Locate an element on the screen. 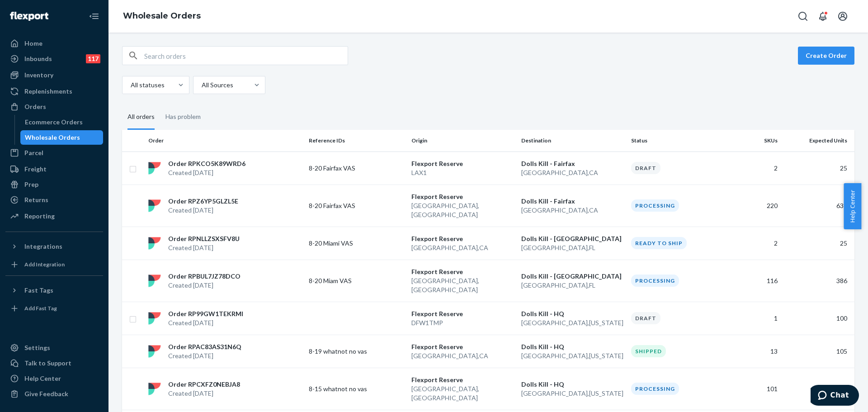  a: Help Center is located at coordinates (54, 378).